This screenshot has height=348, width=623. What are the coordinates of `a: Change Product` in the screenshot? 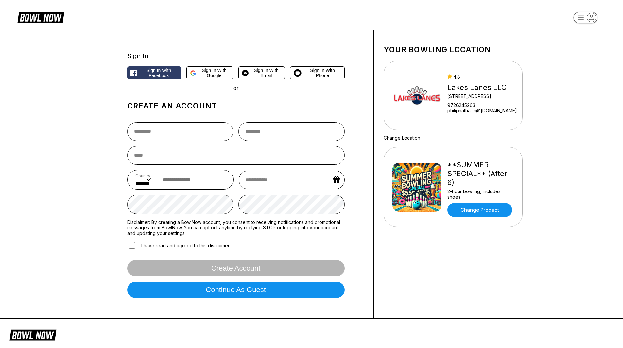 It's located at (480, 210).